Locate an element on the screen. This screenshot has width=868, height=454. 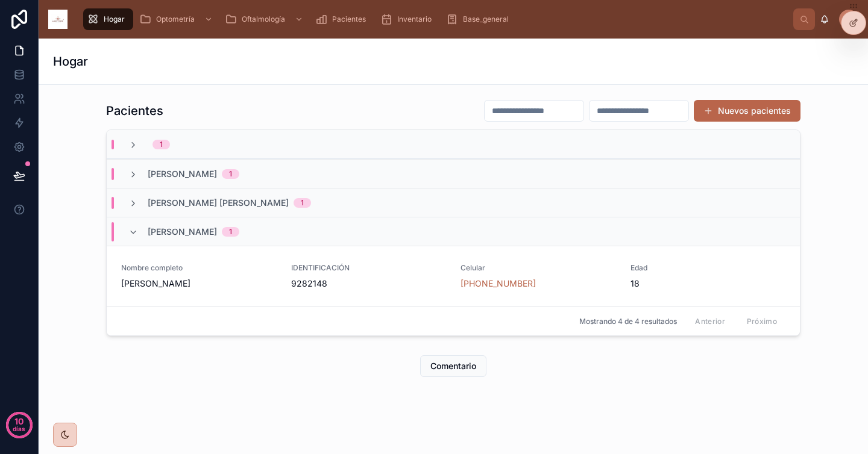
a: Inventario is located at coordinates (408, 19).